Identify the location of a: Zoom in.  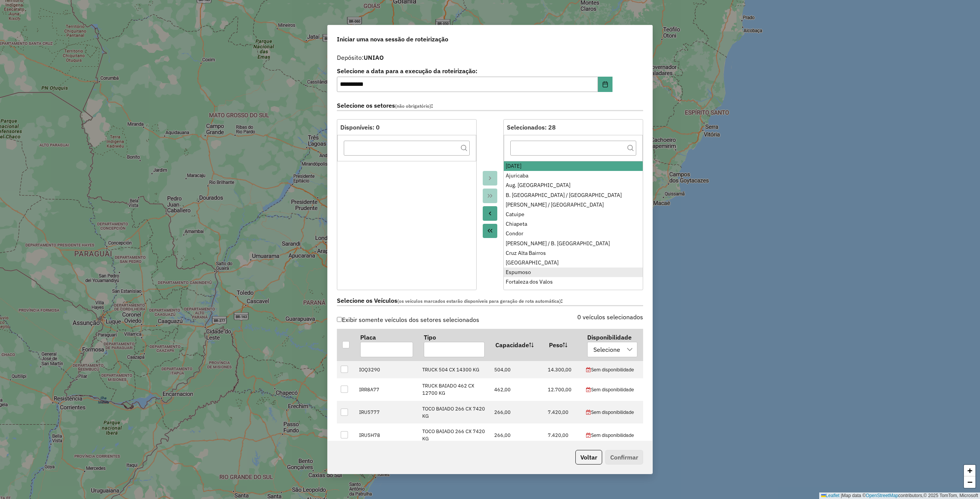
(969, 470).